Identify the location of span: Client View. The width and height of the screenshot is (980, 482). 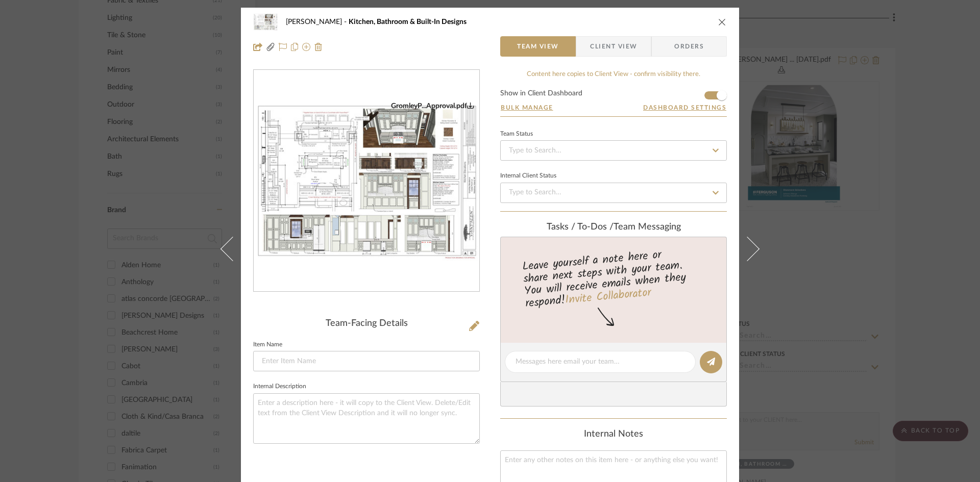
(613, 47).